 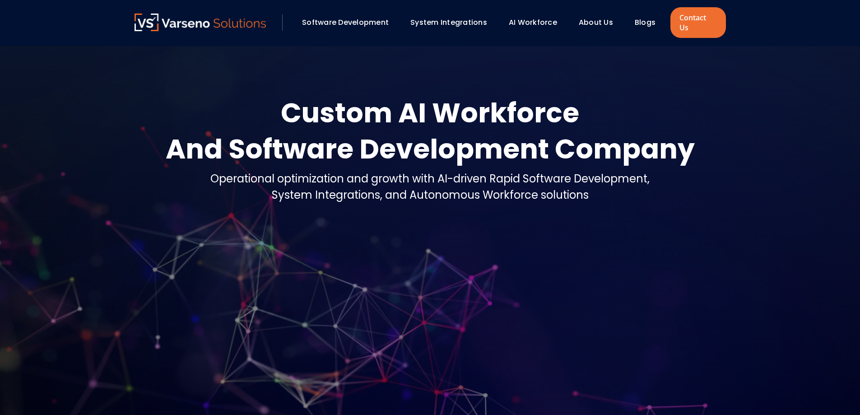 What do you see at coordinates (453, 23) in the screenshot?
I see `div: System Integrations` at bounding box center [453, 23].